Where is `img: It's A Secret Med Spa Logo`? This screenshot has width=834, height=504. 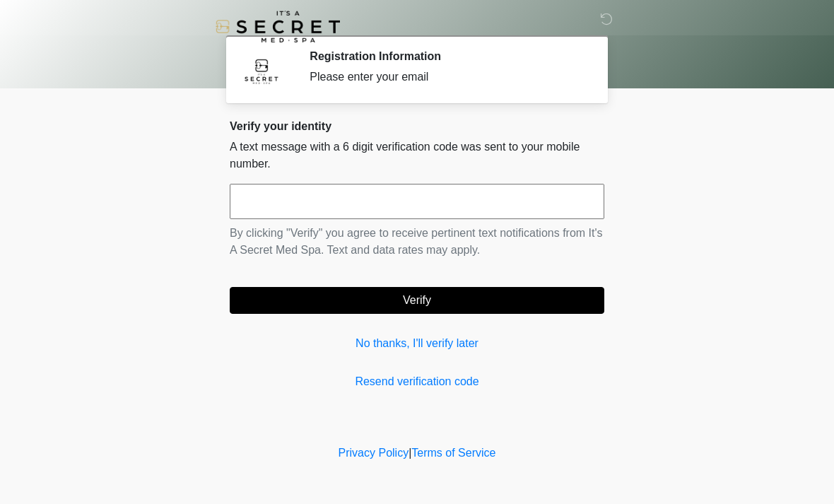
img: It's A Secret Med Spa Logo is located at coordinates (277, 26).